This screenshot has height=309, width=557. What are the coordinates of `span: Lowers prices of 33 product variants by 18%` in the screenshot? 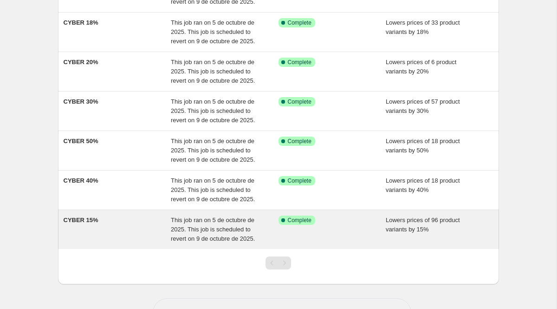 It's located at (423, 27).